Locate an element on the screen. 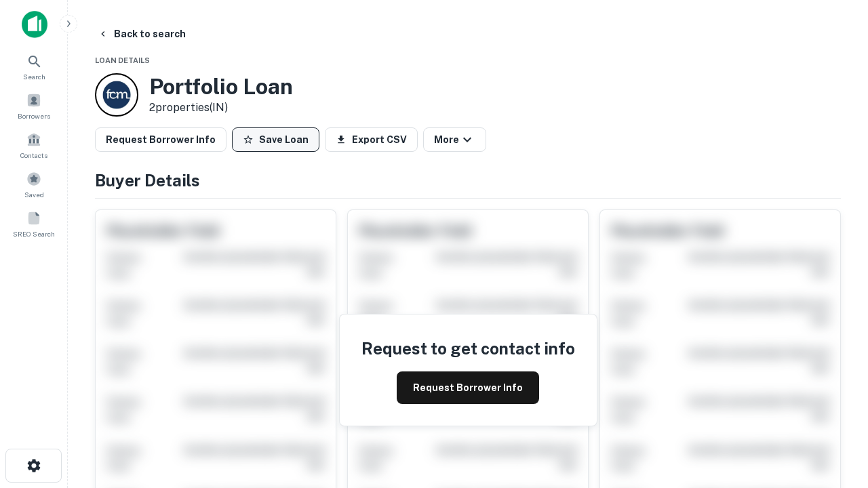 This screenshot has height=488, width=868. h4: Request to get contact info is located at coordinates (468, 349).